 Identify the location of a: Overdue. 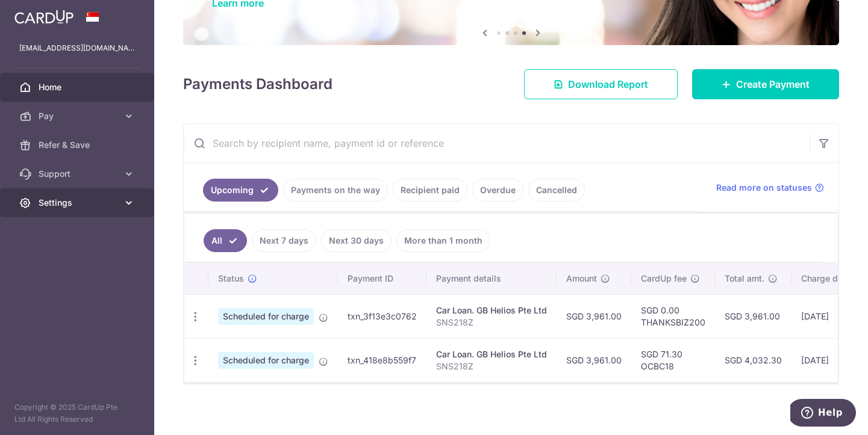
(498, 190).